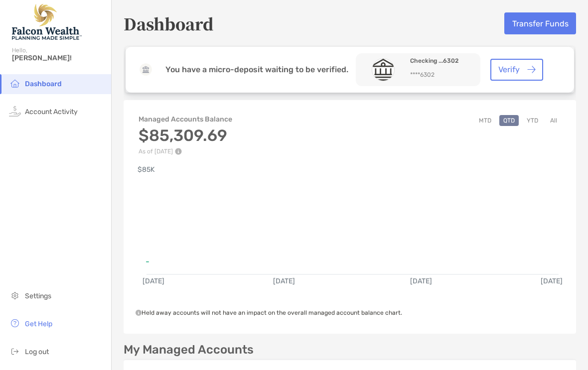 The width and height of the screenshot is (588, 370). Describe the element at coordinates (37, 352) in the screenshot. I see `span: Log out` at that location.